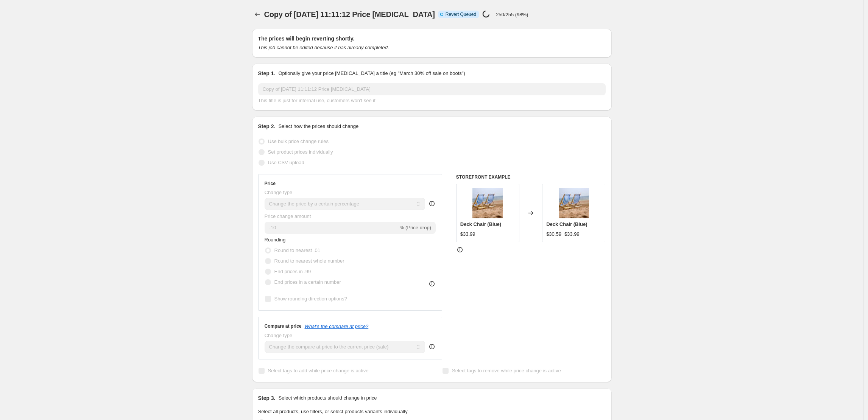 Image resolution: width=868 pixels, height=420 pixels. Describe the element at coordinates (297, 250) in the screenshot. I see `span: Round to nearest .01` at that location.